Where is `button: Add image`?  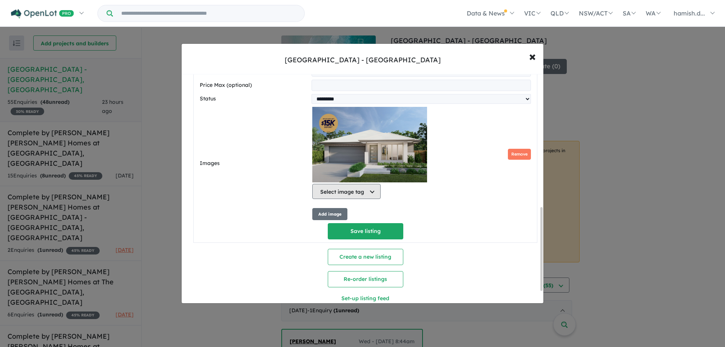 button: Add image is located at coordinates (330, 214).